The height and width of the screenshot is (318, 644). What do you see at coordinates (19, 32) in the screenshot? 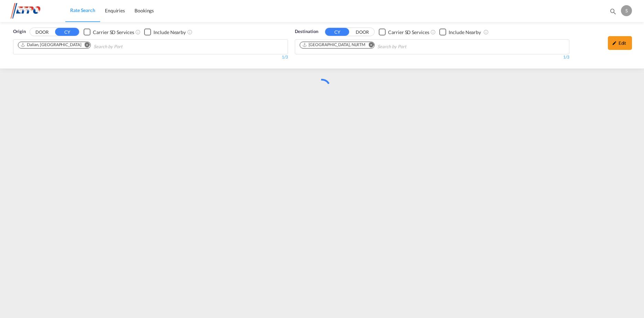
I see `span: Origin` at bounding box center [19, 32].